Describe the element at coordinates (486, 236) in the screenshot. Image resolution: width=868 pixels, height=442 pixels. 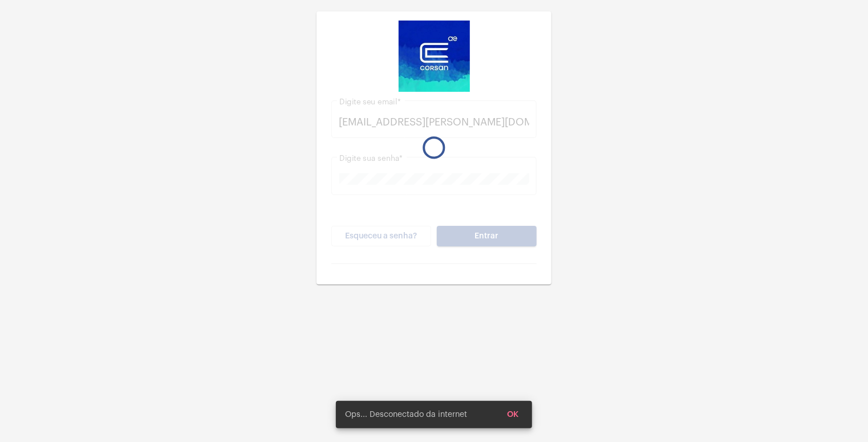
I see `button: Entrar` at that location.